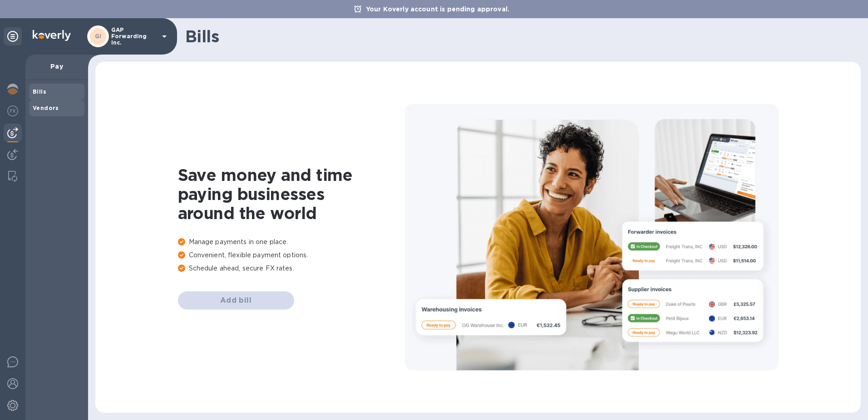 The height and width of the screenshot is (420, 868). I want to click on b: Bills, so click(40, 91).